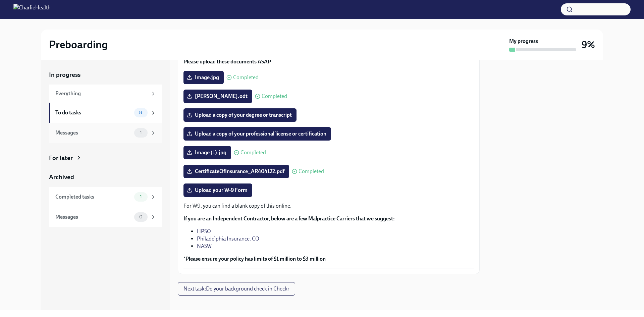  What do you see at coordinates (207, 153) in the screenshot?
I see `label: Image (1).jpg` at bounding box center [207, 153].